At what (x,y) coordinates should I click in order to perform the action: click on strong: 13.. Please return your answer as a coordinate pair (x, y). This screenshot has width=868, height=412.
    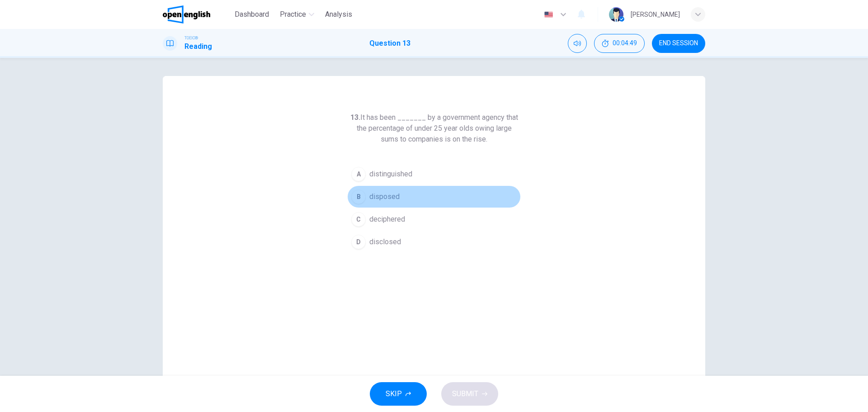
    Looking at the image, I should click on (355, 117).